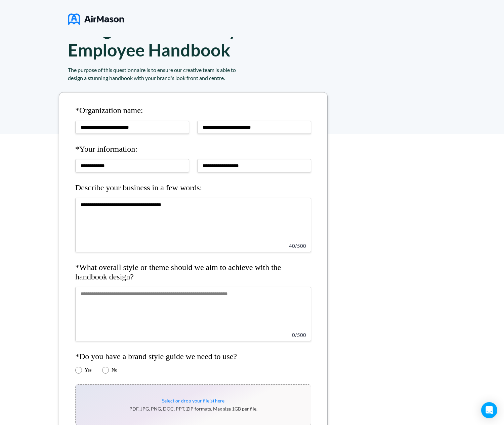 The height and width of the screenshot is (425, 504). Describe the element at coordinates (114, 370) in the screenshot. I see `label: No` at that location.